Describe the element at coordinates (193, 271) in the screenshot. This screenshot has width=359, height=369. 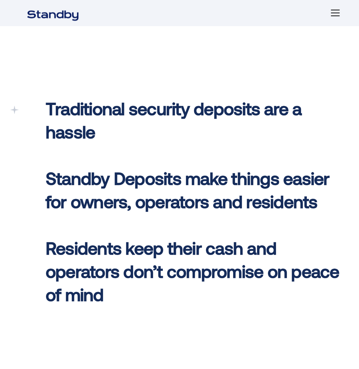
I see `span: Residents keep their cash and operators don’t compromise on peace of mind` at that location.